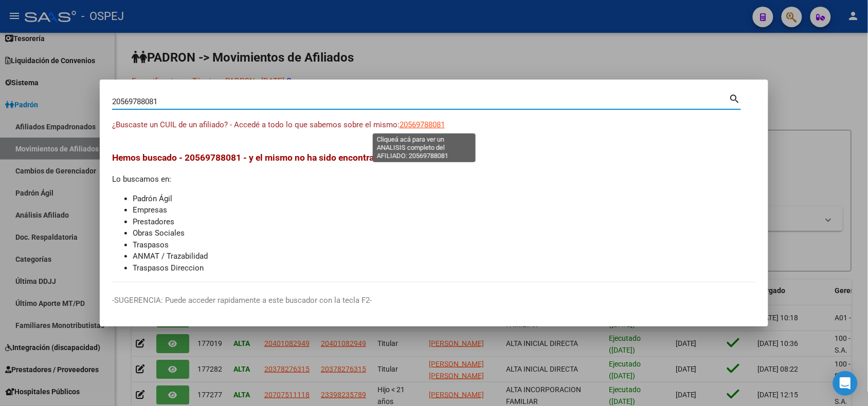 The width and height of the screenshot is (868, 406). What do you see at coordinates (248, 158) in the screenshot?
I see `span: Hemos buscado - 20569788081 - y el mismo no ha sido encontrado` at bounding box center [248, 158].